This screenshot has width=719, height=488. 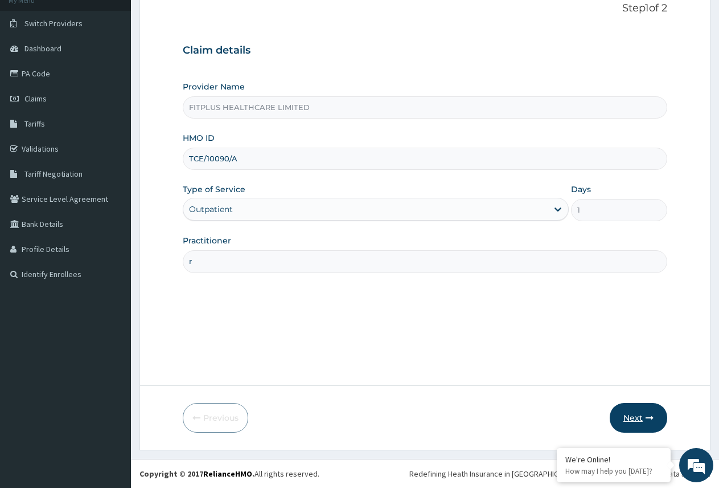 What do you see at coordinates (214, 189) in the screenshot?
I see `label: Type of Service` at bounding box center [214, 189].